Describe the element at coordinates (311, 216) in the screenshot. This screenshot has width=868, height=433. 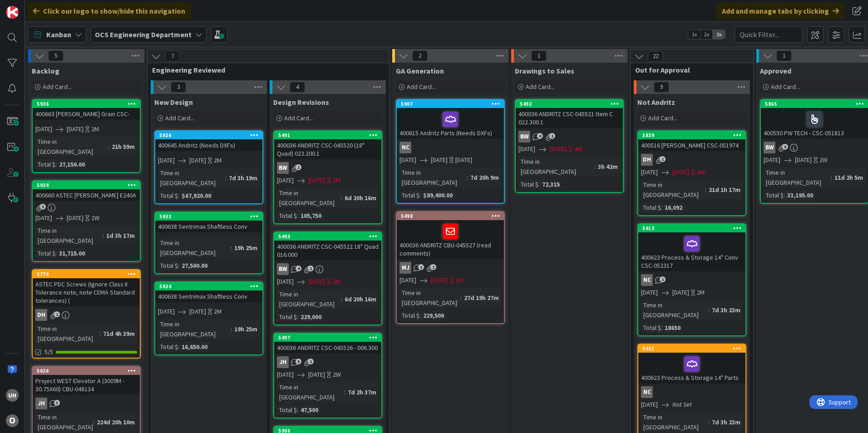
I see `div: 105,750` at that location.